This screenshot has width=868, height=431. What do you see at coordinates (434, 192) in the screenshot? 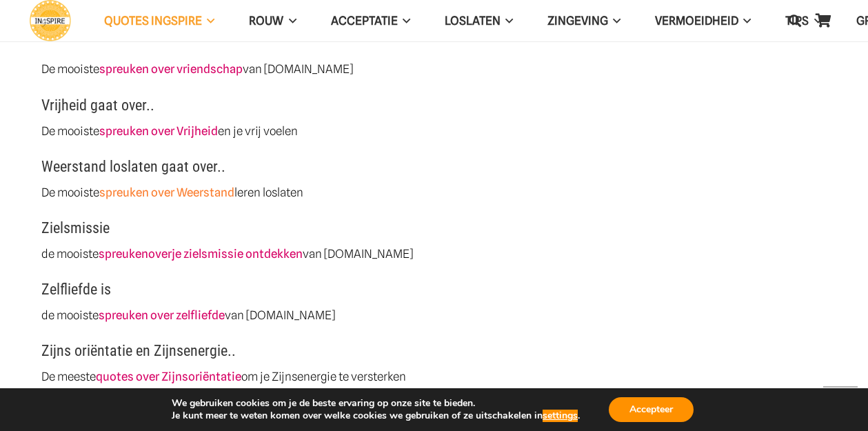
I see `p: De mooiste leren loslaten` at bounding box center [434, 192].